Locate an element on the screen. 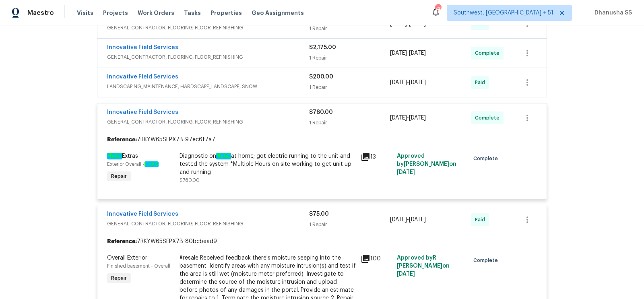  span: $2,175.00 is located at coordinates (322, 47).